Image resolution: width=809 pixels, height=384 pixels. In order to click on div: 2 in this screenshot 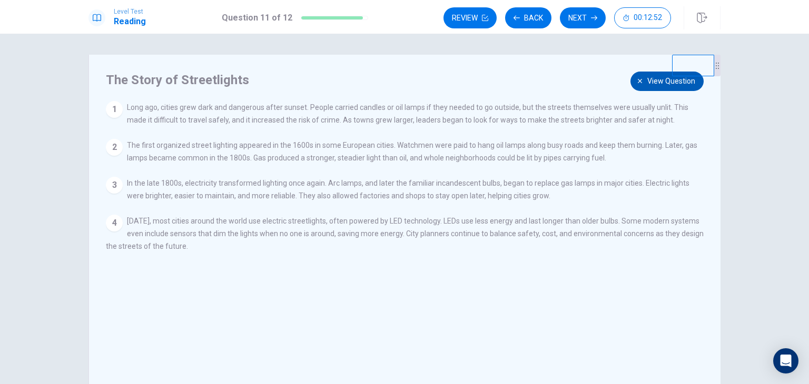, I will do `click(114, 147)`.